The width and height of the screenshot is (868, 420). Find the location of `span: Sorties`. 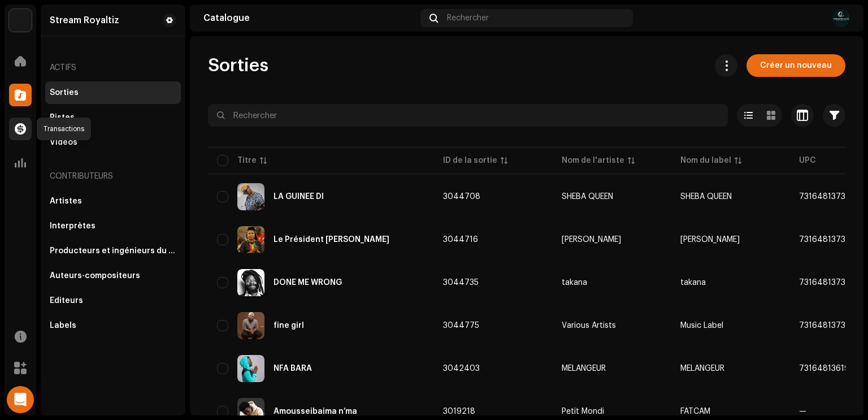

span: Sorties is located at coordinates (238, 66).